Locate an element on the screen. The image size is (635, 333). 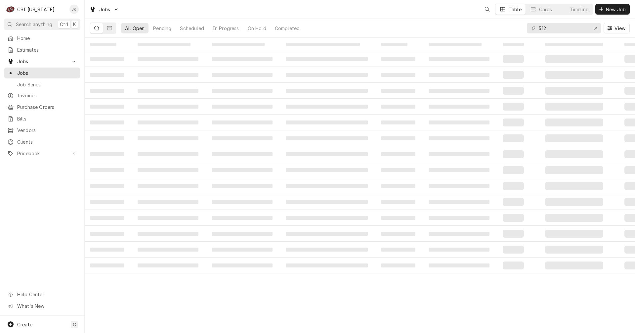
div: JK is located at coordinates (74, 9).